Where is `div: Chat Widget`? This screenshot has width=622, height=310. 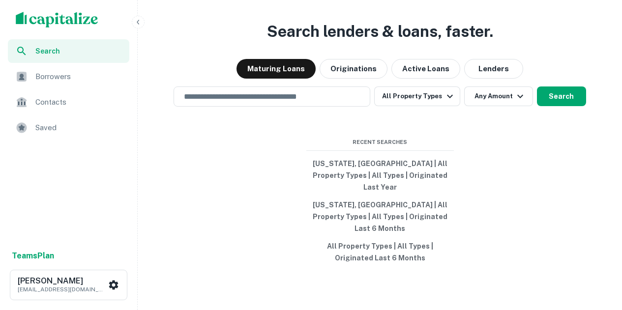
div: Chat Widget is located at coordinates (597, 255).